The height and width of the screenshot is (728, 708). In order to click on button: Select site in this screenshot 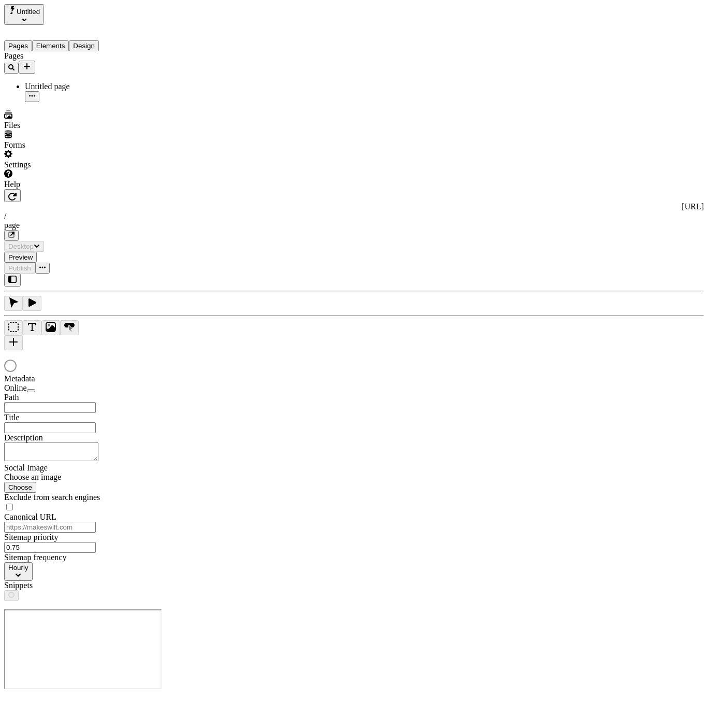, I will do `click(24, 14)`.